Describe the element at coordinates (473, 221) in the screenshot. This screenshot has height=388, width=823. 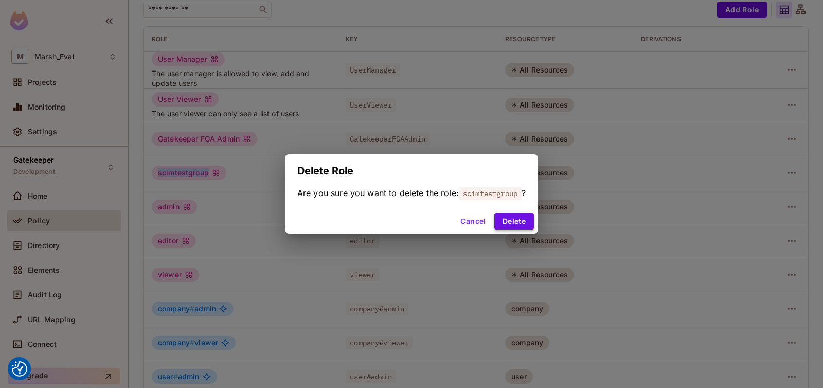
I see `button: Cancel` at that location.